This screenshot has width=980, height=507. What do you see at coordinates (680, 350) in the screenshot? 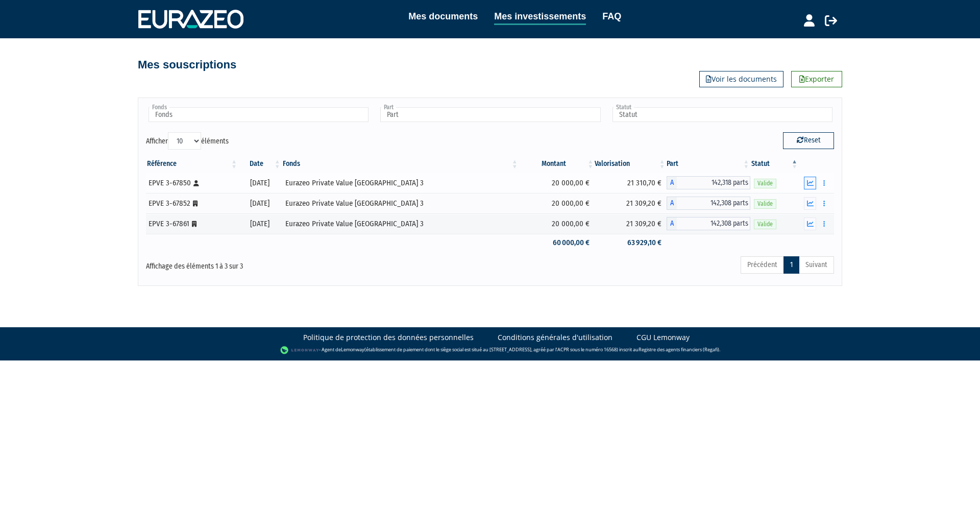
I see `a: Registre des agents financiers (Regafi)` at bounding box center [680, 350].